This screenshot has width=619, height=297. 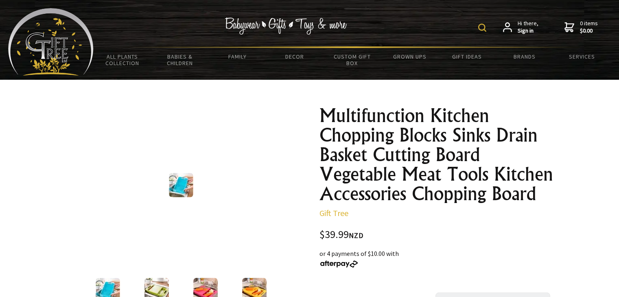 I want to click on a: Babies & Children, so click(x=179, y=60).